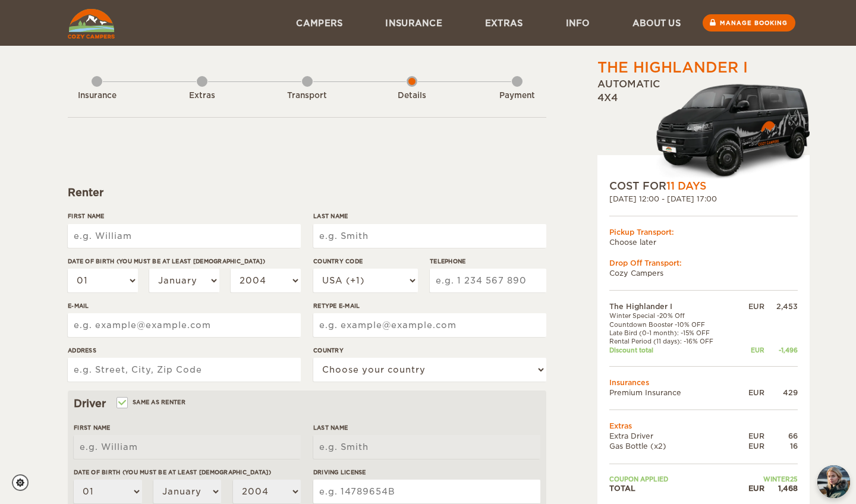 The height and width of the screenshot is (504, 856). Describe the element at coordinates (834, 481) in the screenshot. I see `button: chat-button` at that location.